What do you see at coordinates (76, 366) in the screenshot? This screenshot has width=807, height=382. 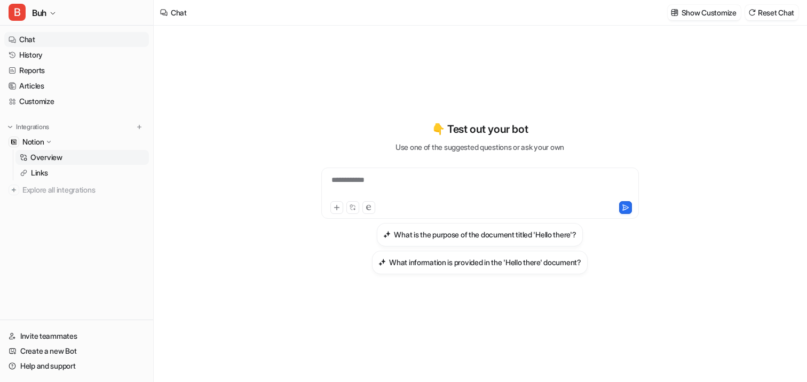 I see `a: Help and support` at bounding box center [76, 366].